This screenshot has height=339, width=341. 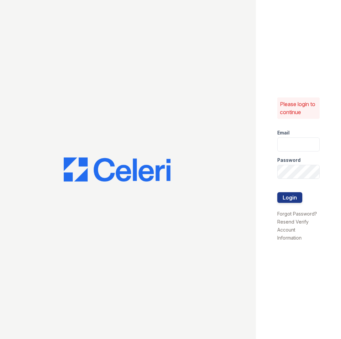 I want to click on p: Please login to continue, so click(x=299, y=108).